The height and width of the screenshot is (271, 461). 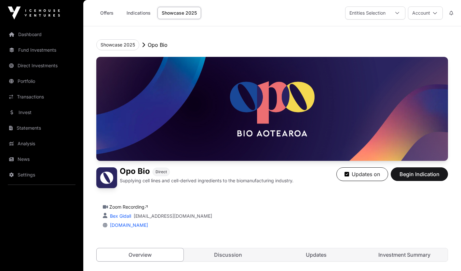 I want to click on a: Statements, so click(x=42, y=128).